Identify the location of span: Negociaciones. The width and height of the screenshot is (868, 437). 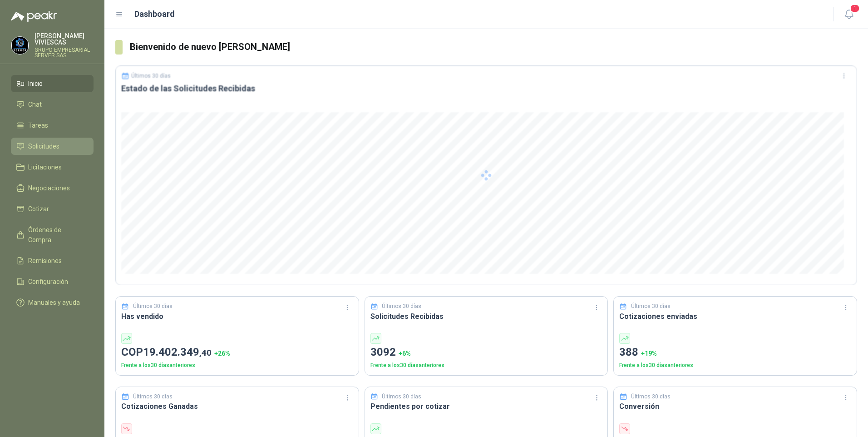
(49, 188).